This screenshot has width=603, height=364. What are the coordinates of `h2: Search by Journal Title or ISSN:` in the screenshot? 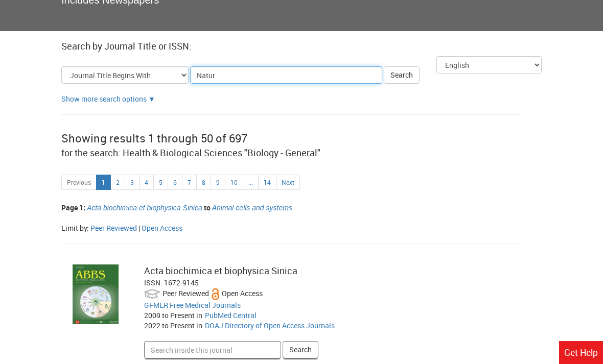 It's located at (302, 46).